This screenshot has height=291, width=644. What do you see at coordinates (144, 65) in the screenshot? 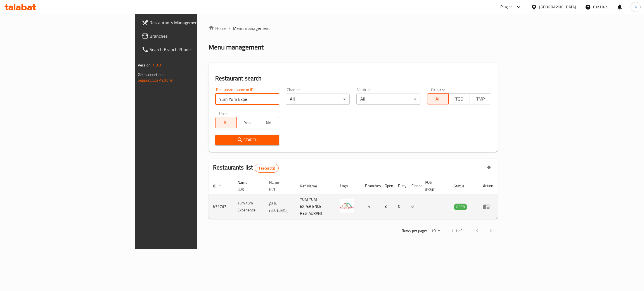
I see `span: Version:` at bounding box center [144, 65].